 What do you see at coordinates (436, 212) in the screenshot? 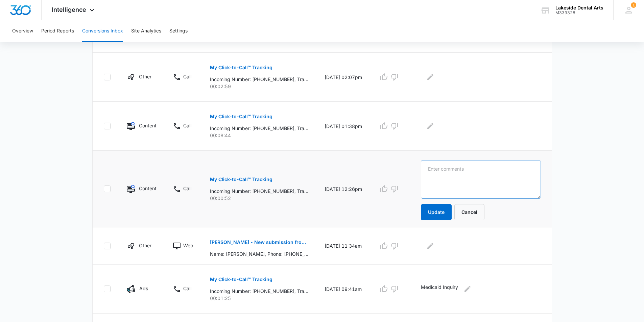
I see `button: Update` at bounding box center [436, 212].